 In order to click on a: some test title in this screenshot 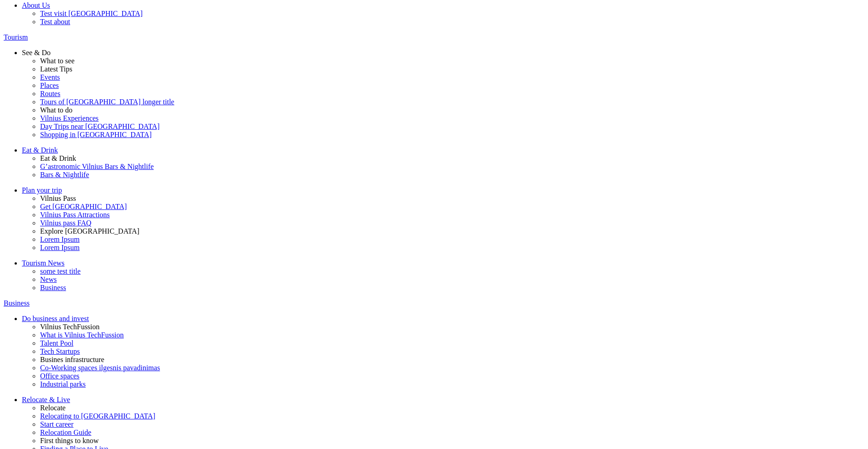, I will do `click(452, 271)`.